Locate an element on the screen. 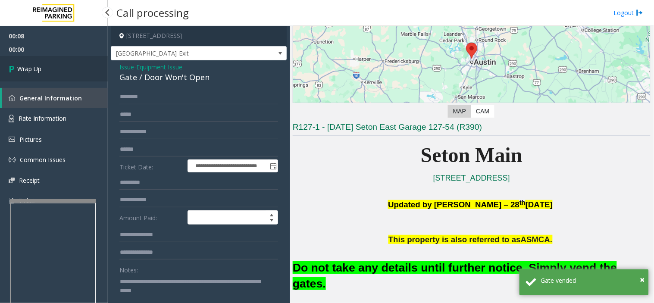 The width and height of the screenshot is (654, 303). span: Issue is located at coordinates (127, 67).